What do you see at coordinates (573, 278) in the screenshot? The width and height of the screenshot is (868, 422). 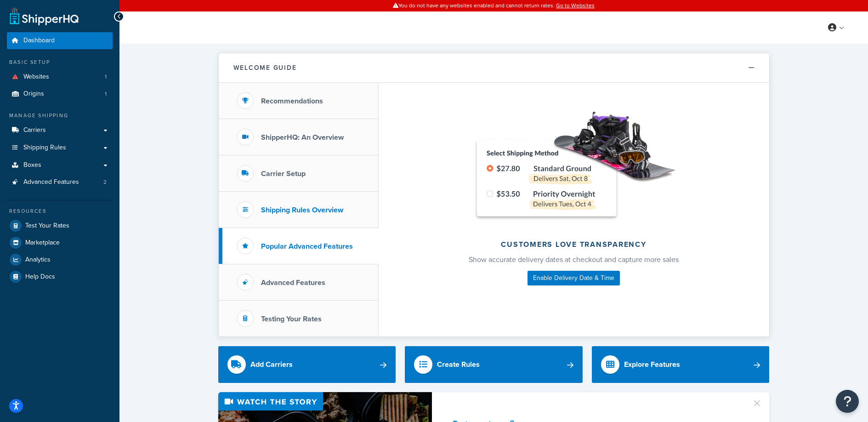 I see `a: Enable Delivery Date & Time` at bounding box center [573, 278].